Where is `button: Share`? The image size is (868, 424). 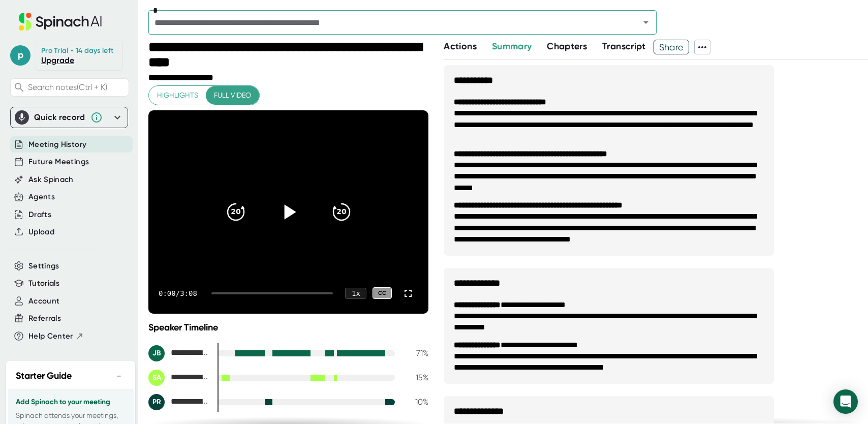
button: Share is located at coordinates (671, 47).